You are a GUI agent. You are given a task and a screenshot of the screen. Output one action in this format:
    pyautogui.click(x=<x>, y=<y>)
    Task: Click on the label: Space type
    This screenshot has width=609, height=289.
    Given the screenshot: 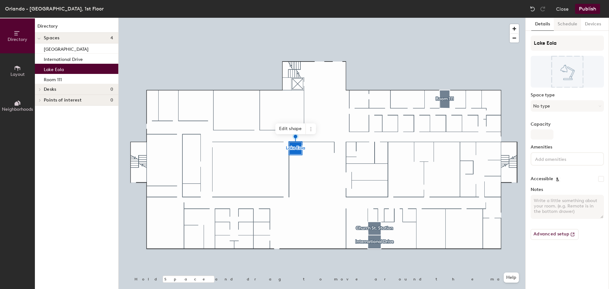 What is the action you would take?
    pyautogui.click(x=567, y=95)
    